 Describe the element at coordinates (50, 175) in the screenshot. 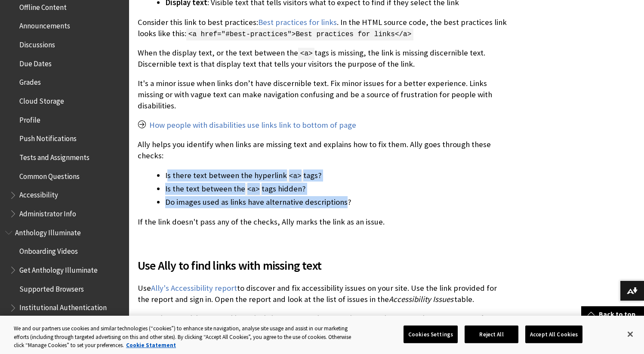

I see `span: Common Questions` at that location.